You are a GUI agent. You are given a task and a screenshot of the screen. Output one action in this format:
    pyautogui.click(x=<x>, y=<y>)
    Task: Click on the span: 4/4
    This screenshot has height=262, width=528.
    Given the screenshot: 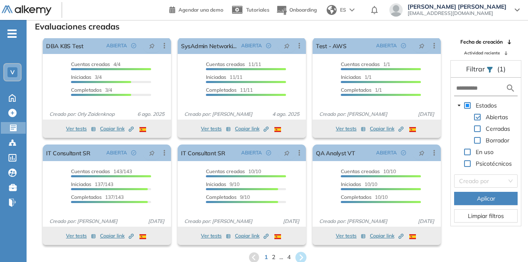 What is the action you would take?
    pyautogui.click(x=95, y=64)
    